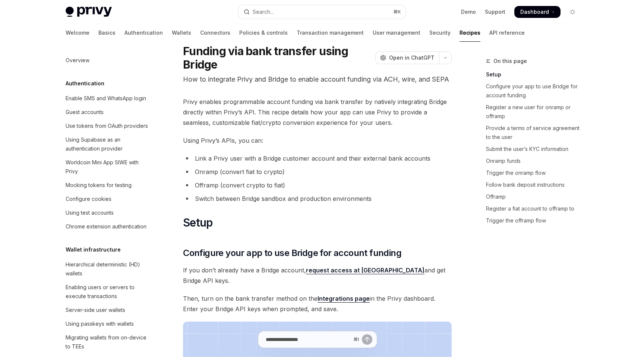 The height and width of the screenshot is (357, 644). What do you see at coordinates (108, 144) in the screenshot?
I see `div: Using Supabase as an authentication provider` at bounding box center [108, 144].